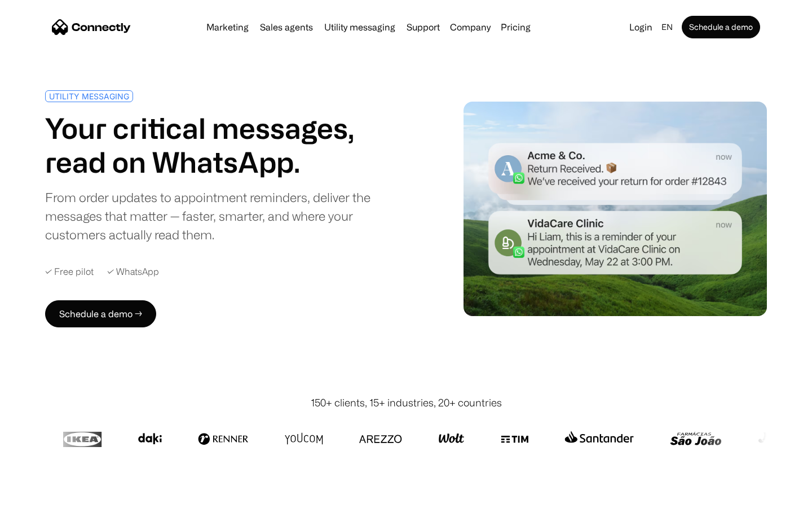  What do you see at coordinates (223, 145) in the screenshot?
I see `h1: Your critical messages, read on WhatsApp.` at bounding box center [223, 145].